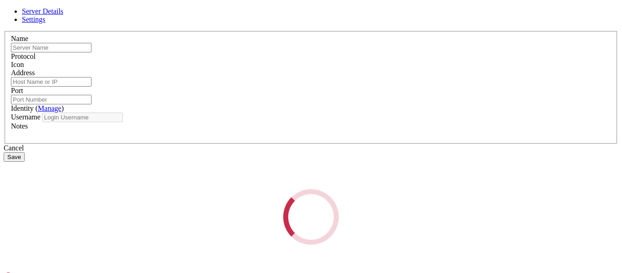 The height and width of the screenshot is (273, 622). What do you see at coordinates (82, 117) in the screenshot?
I see `input: Login Username` at bounding box center [82, 117].